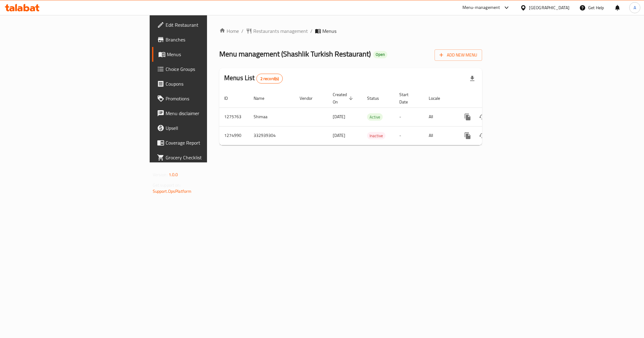  I want to click on span: Promotions, so click(209, 98).